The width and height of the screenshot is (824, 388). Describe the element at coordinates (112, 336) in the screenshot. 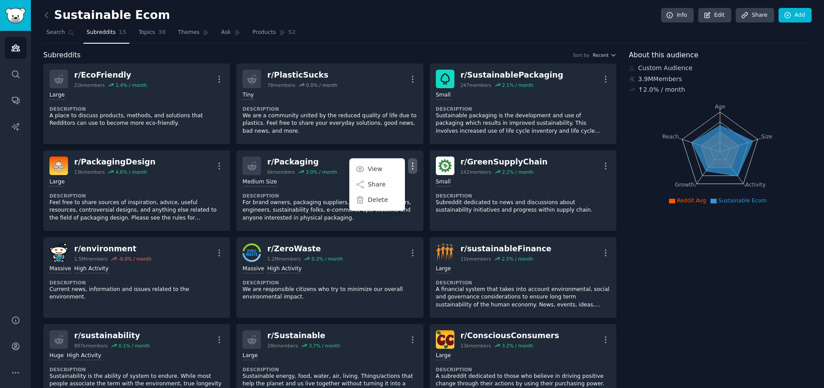

I see `div: r/ sustainability` at that location.